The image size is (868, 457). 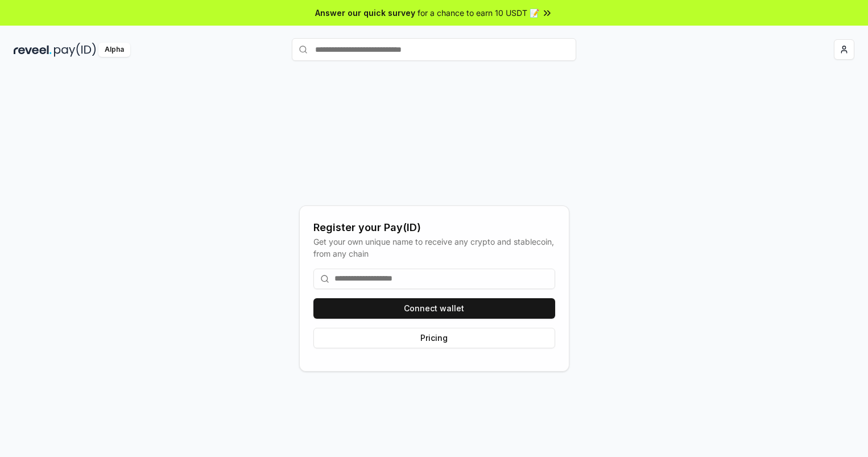 What do you see at coordinates (479, 13) in the screenshot?
I see `span: for a chance to earn 10 USDT 📝` at bounding box center [479, 13].